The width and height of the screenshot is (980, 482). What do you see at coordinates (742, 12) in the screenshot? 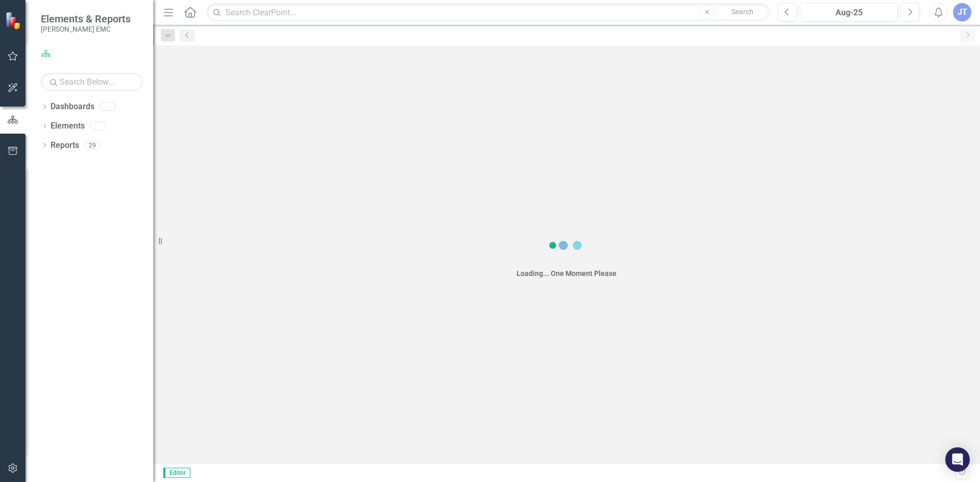
I see `button: Search` at bounding box center [742, 12].